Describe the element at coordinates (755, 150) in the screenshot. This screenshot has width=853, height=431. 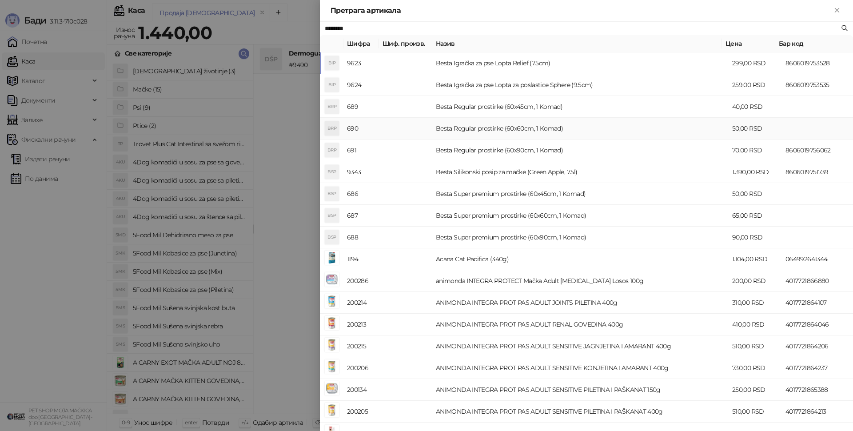
I see `td: 70,00 RSD` at that location.